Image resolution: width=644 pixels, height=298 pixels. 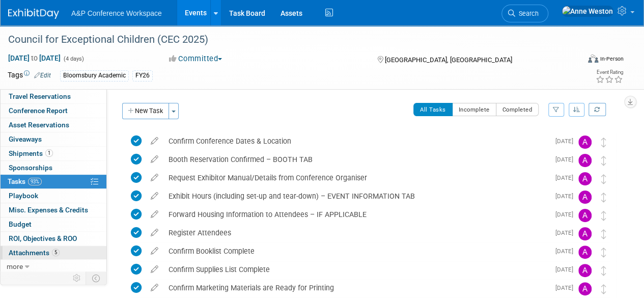 I want to click on img: ExhibitDay, so click(x=34, y=14).